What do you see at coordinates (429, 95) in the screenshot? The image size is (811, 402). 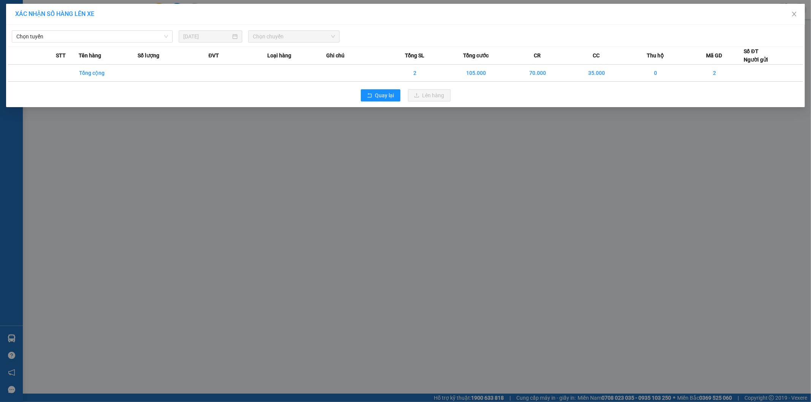 I see `button: uploadLên hàng` at bounding box center [429, 95].